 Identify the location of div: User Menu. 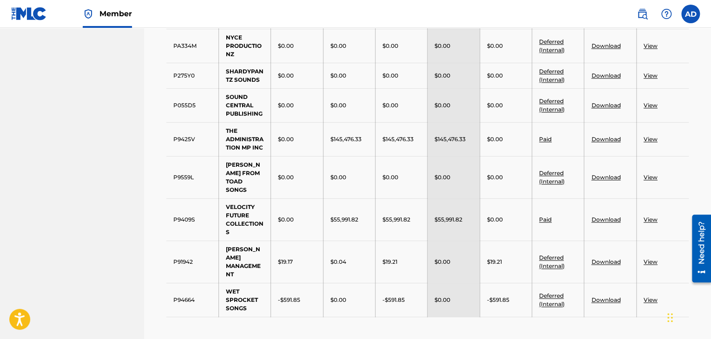
(691, 14).